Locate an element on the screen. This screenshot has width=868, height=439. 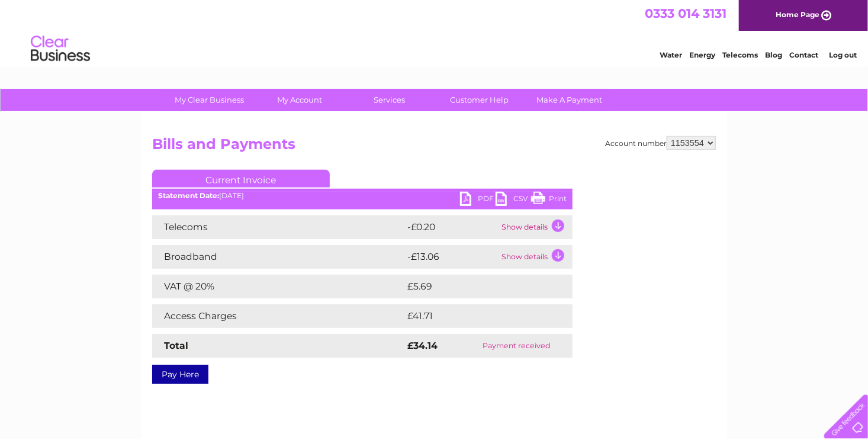
a: My Clear Business is located at coordinates (210, 99).